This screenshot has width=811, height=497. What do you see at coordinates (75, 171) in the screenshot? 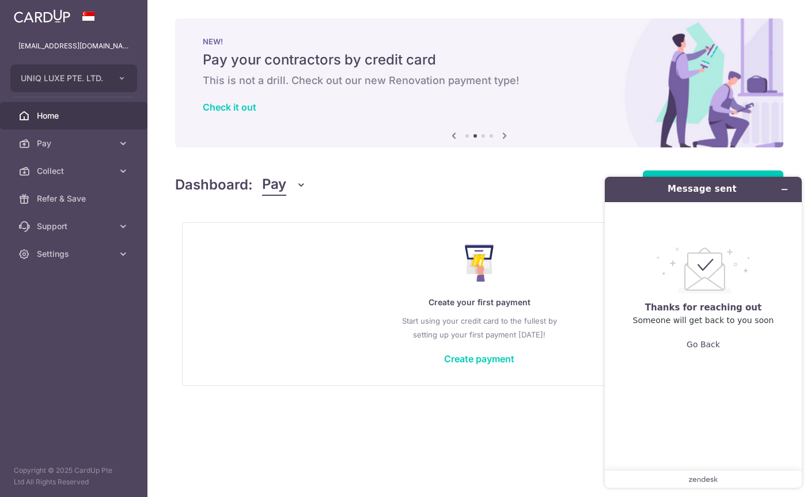
I see `span: Collect` at bounding box center [75, 171].